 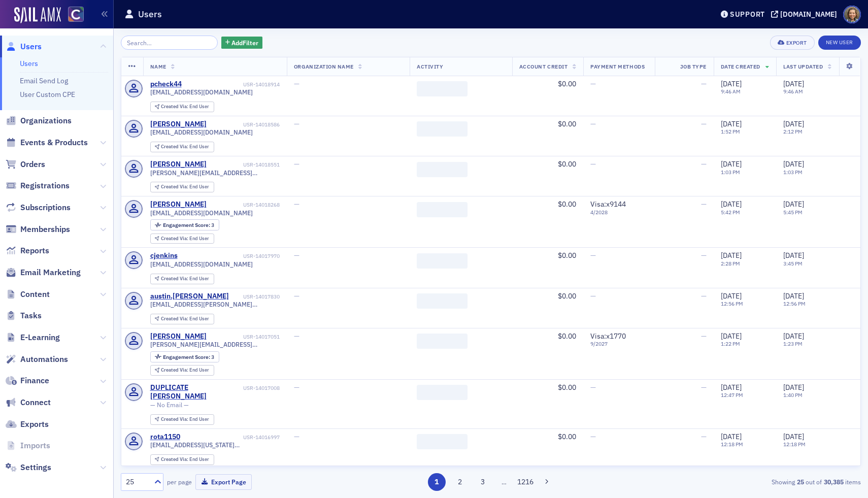 I want to click on a: New User, so click(x=840, y=43).